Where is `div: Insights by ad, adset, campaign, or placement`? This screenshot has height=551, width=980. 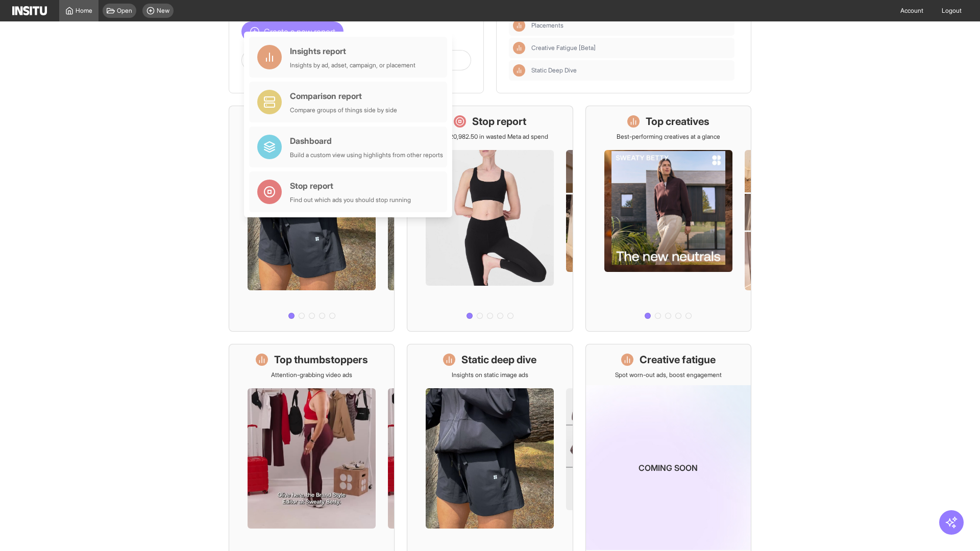 div: Insights by ad, adset, campaign, or placement is located at coordinates (353, 65).